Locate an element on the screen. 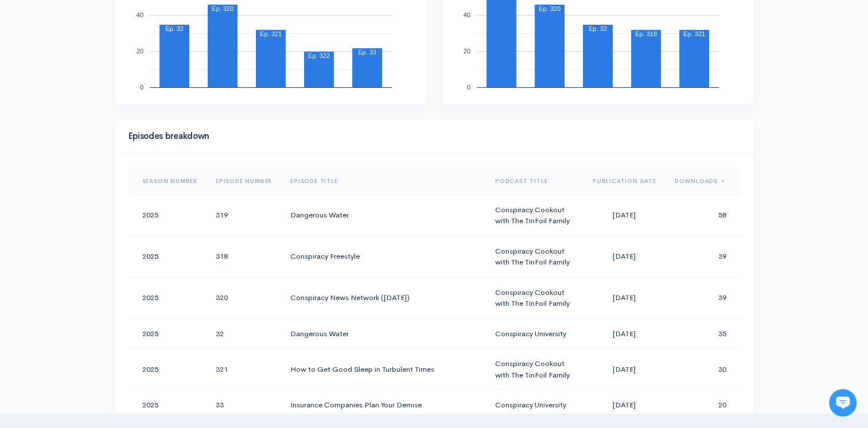  td: Conspiracy Freestyle is located at coordinates (383, 256).